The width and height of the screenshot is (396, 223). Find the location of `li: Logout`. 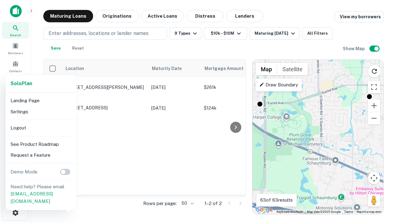

li: Logout is located at coordinates (41, 128).